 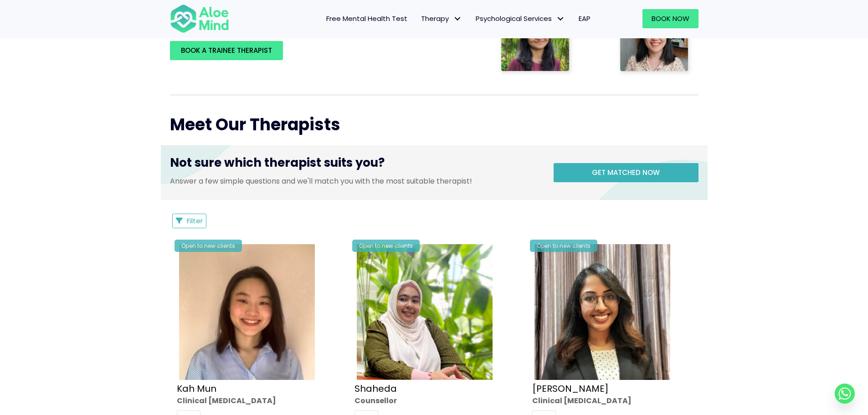 I want to click on a: TherapyTherapy: submenu, so click(x=442, y=18).